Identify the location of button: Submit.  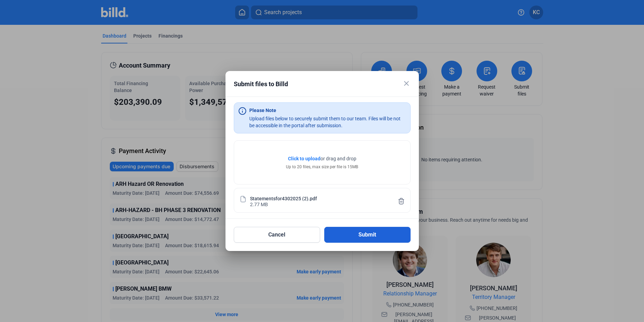
(368, 235).